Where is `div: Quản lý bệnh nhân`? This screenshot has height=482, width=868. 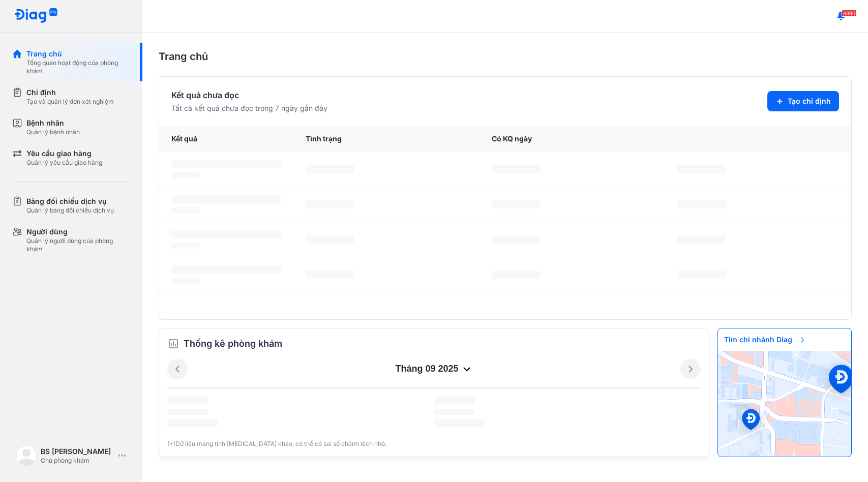
div: Quản lý bệnh nhân is located at coordinates (53, 133).